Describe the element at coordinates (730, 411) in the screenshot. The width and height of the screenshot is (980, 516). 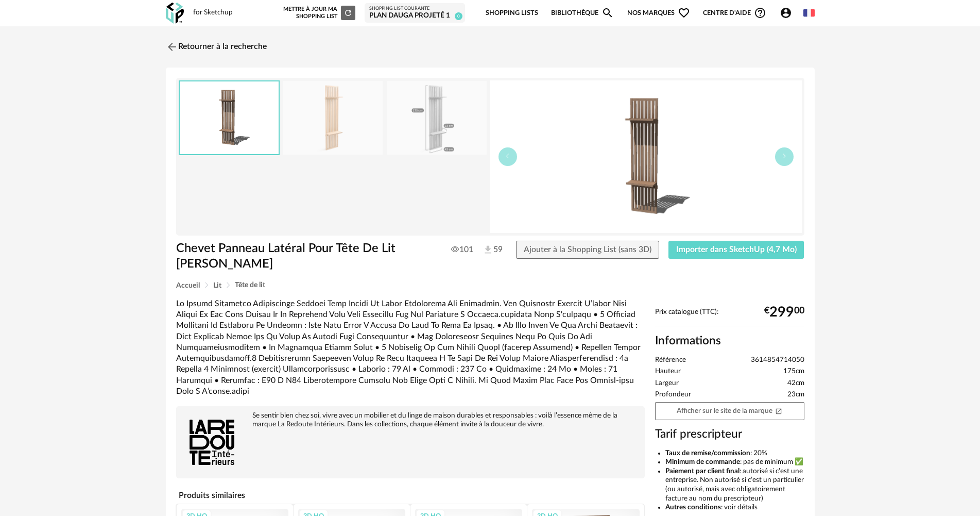
I see `a: Afficher sur le site de la marqueOpen In New icon` at that location.